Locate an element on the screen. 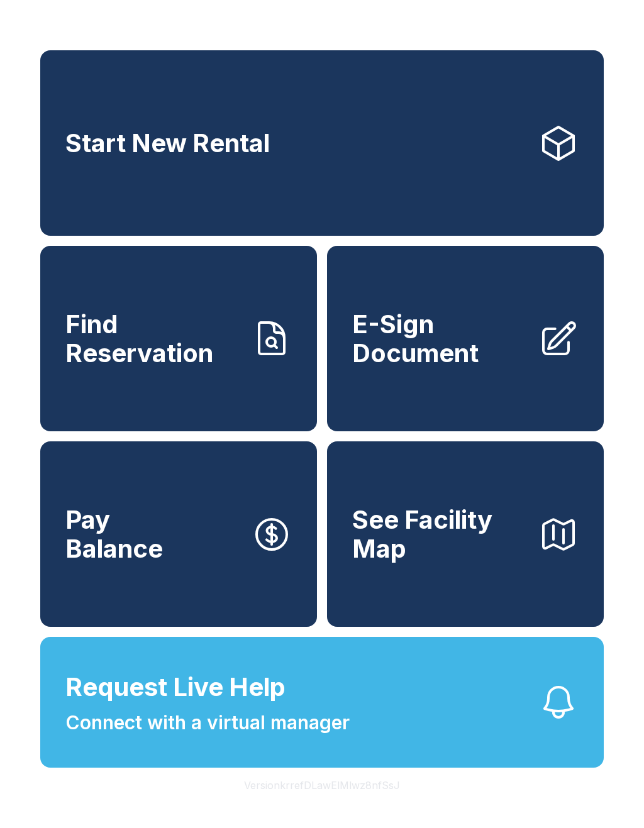 The height and width of the screenshot is (828, 644). button: See Facility Map is located at coordinates (466, 534).